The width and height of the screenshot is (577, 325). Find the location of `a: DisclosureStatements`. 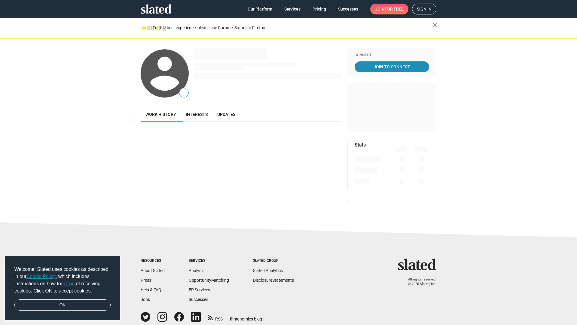

a: DisclosureStatements is located at coordinates (274, 280).